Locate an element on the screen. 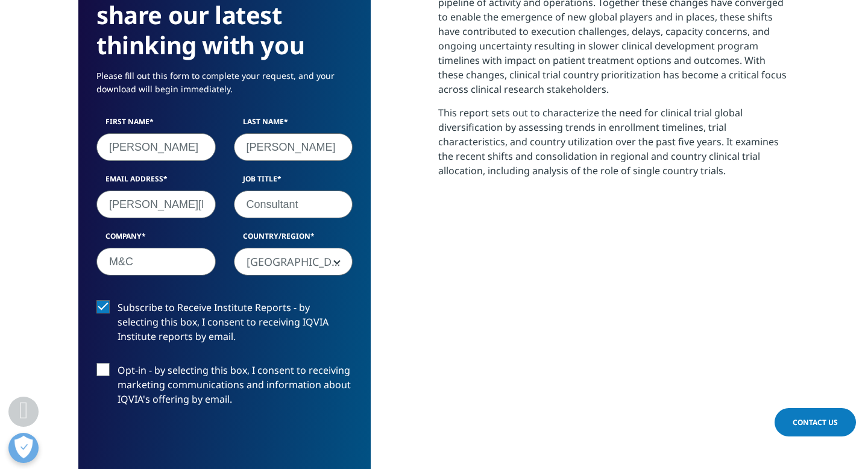  span: Argentina is located at coordinates (294, 262).